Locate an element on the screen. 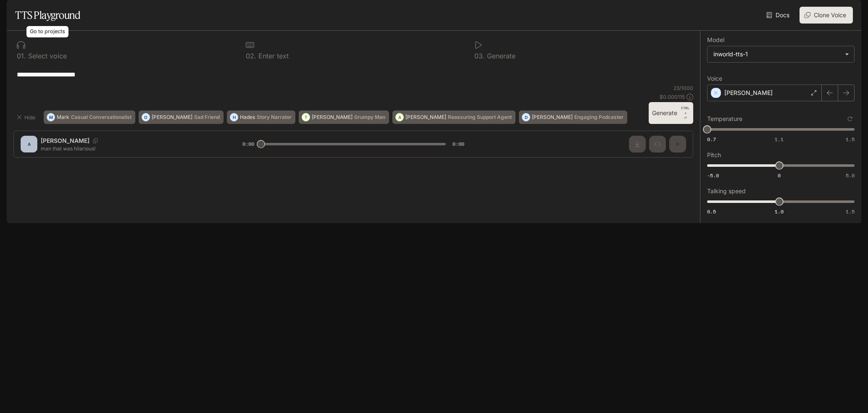  button: HHadesStory Narrator is located at coordinates (261, 117).